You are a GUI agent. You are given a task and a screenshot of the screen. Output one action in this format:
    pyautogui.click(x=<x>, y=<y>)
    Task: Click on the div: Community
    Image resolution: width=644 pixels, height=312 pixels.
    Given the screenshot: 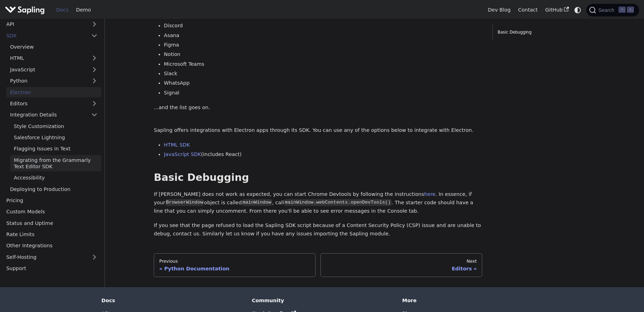 What is the action you would take?
    pyautogui.click(x=322, y=301)
    